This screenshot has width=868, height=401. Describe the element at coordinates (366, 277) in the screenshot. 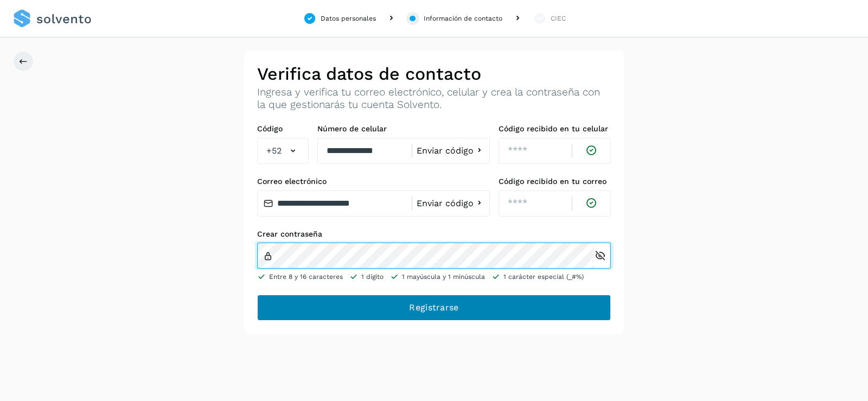

I see `li: 1 dígito` at that location.